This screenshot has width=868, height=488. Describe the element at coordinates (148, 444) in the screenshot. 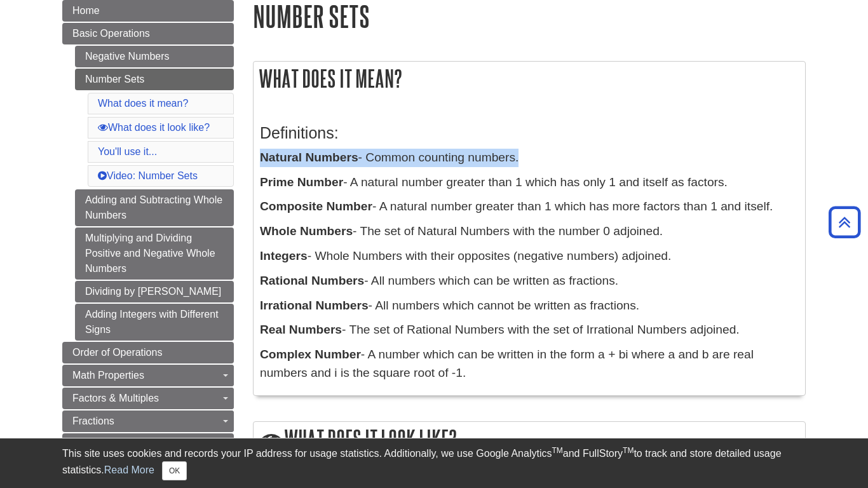

I see `a: Decimals` at that location.